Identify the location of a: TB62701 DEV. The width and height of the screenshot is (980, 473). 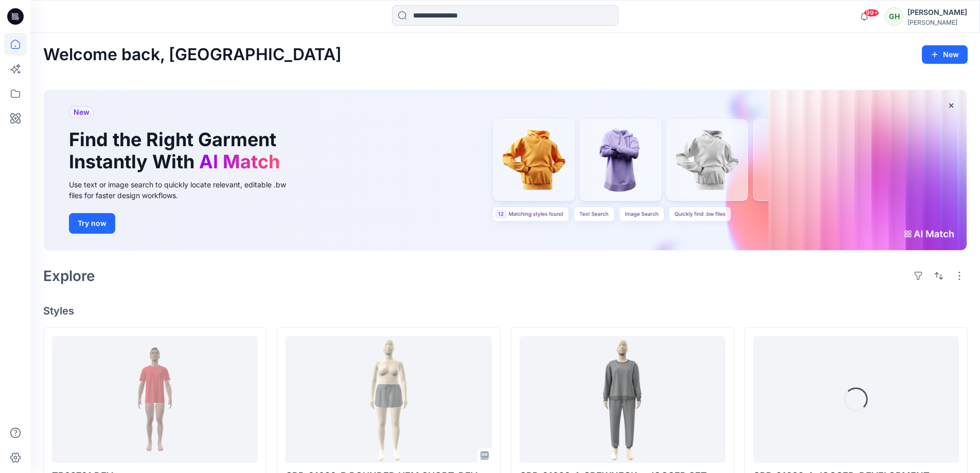
(155, 399).